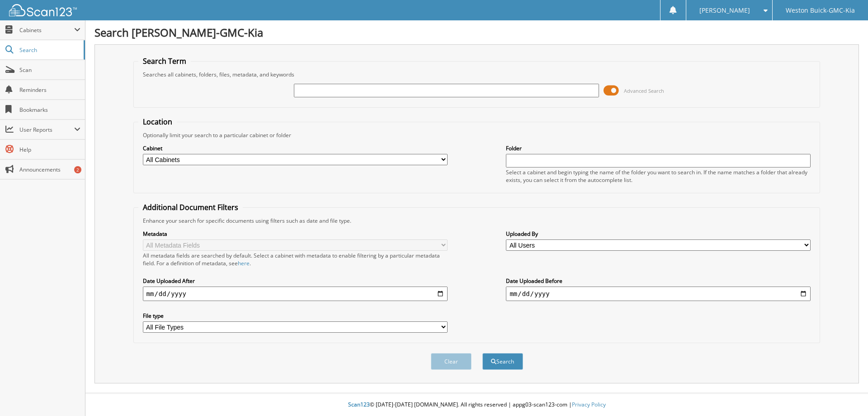 The width and height of the screenshot is (868, 416). Describe the element at coordinates (50, 90) in the screenshot. I see `span: Reminders` at that location.